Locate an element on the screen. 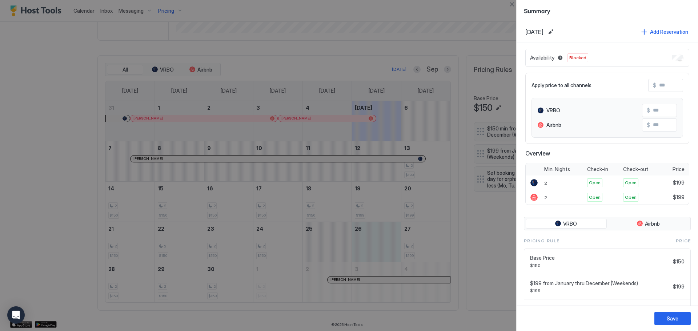  button: VRBO is located at coordinates (566, 224).